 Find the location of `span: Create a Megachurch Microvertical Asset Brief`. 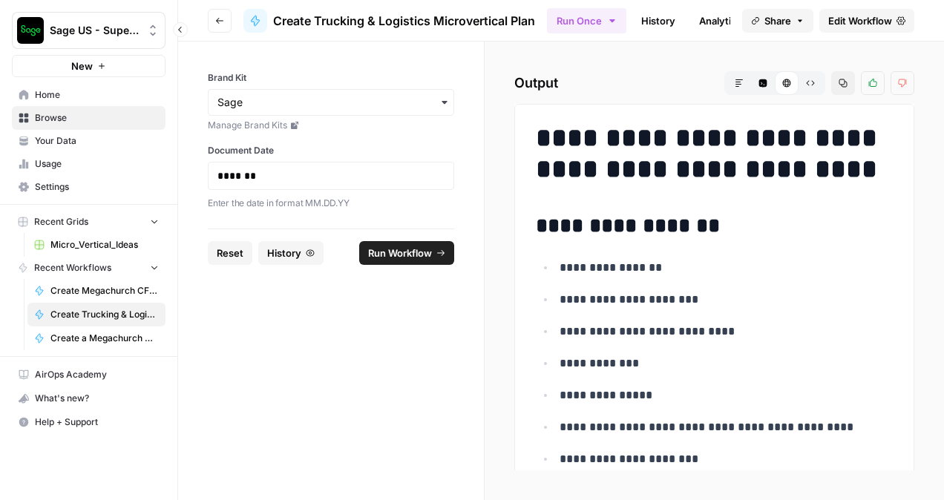

span: Create a Megachurch Microvertical Asset Brief is located at coordinates (105, 338).